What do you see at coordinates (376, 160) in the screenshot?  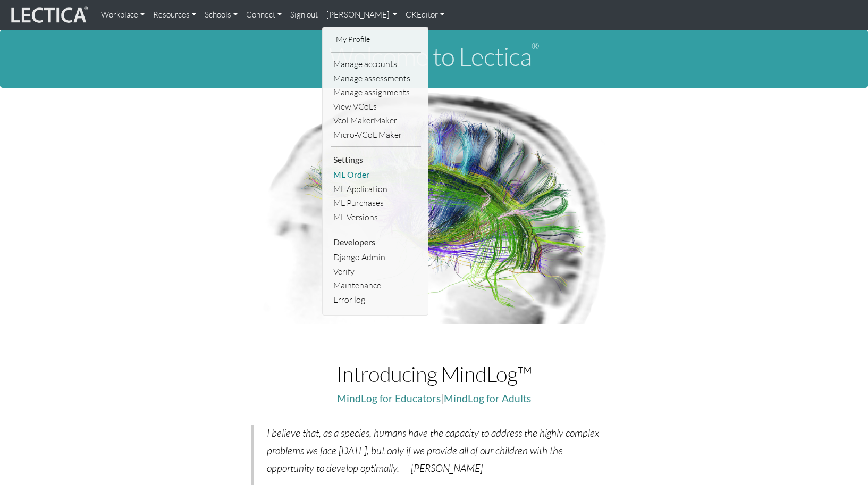 I see `li: Settings` at bounding box center [376, 160].